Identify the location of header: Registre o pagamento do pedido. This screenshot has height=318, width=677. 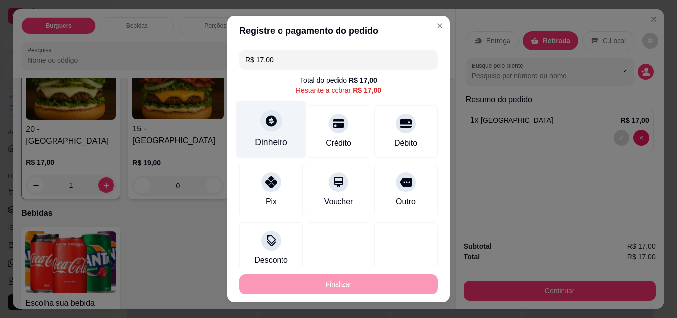
(338, 31).